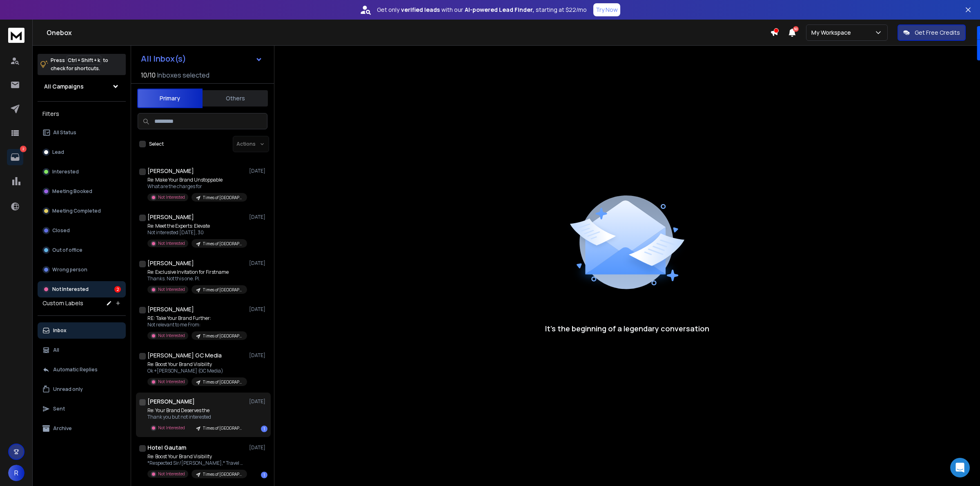  Describe the element at coordinates (606, 10) in the screenshot. I see `button: Try Now` at that location.